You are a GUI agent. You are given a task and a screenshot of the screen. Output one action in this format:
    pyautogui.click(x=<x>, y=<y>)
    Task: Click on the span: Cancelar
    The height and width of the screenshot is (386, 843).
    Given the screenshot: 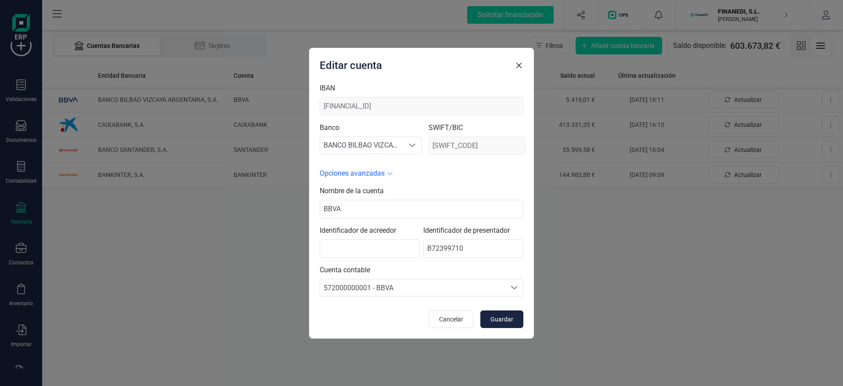 What is the action you would take?
    pyautogui.click(x=451, y=319)
    